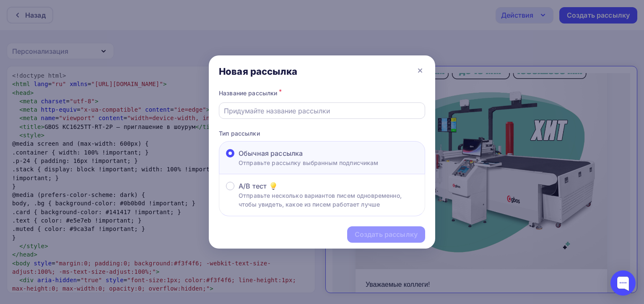 The image size is (644, 304). What do you see at coordinates (252, 186) in the screenshot?
I see `span: A/B тест` at bounding box center [252, 186].